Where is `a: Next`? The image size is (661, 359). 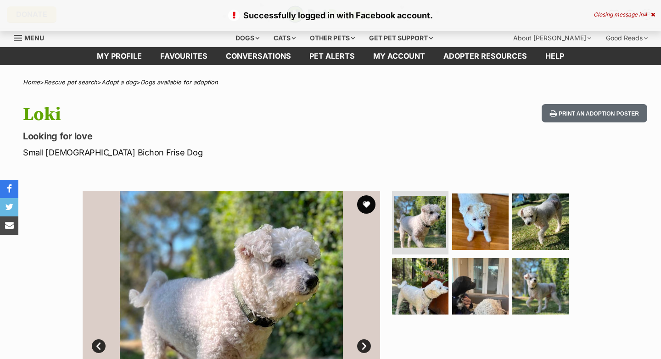
a: Next is located at coordinates (364, 346).